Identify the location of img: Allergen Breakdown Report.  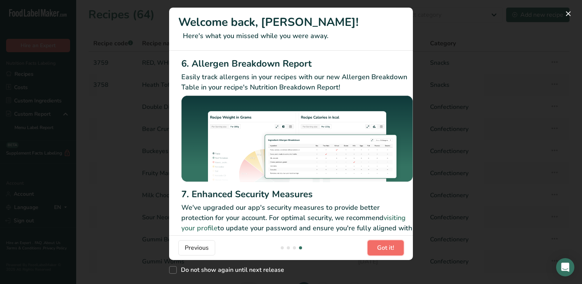
(297, 140).